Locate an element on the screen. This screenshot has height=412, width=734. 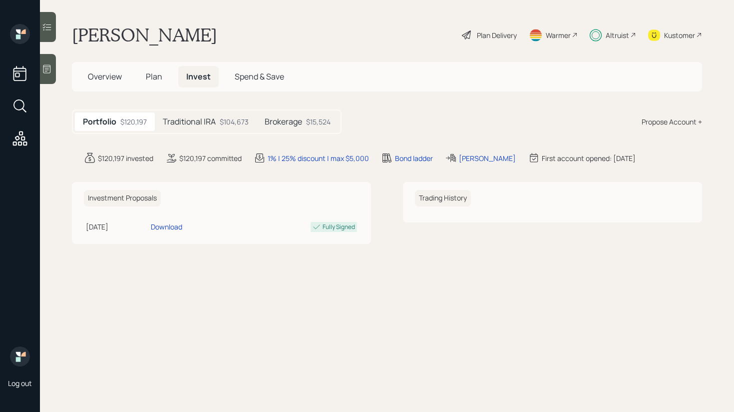
div: $120,197 invested is located at coordinates (125, 158).